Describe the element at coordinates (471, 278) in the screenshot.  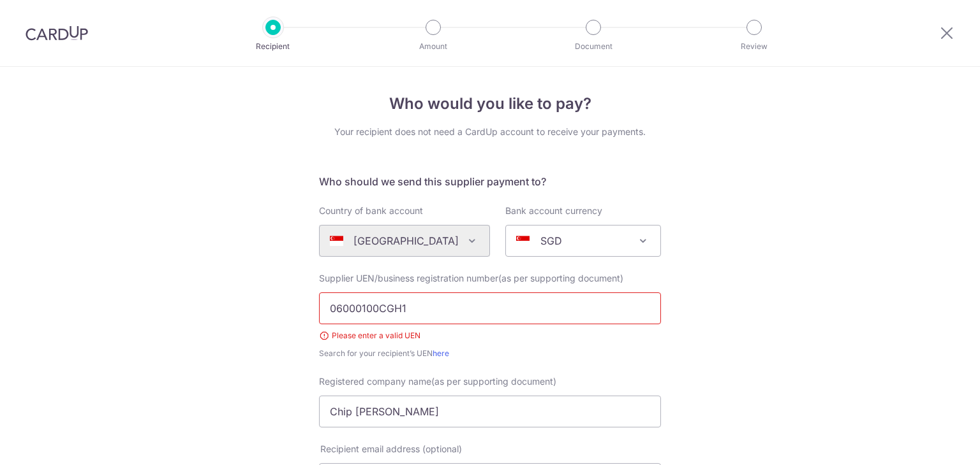
I see `span: Supplier UEN/business registration number(as per supporting document)` at that location.